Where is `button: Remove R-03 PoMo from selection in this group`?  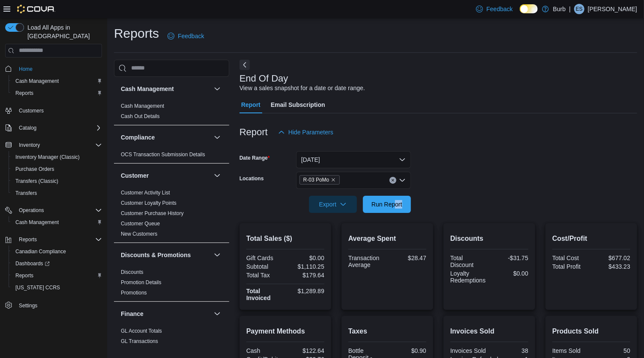
button: Remove R-03 PoMo from selection in this group is located at coordinates (334, 179).